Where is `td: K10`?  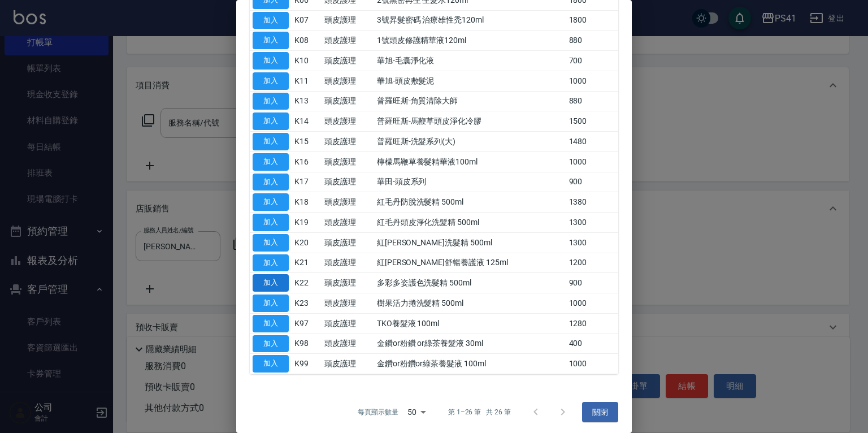 td: K10 is located at coordinates (306, 61).